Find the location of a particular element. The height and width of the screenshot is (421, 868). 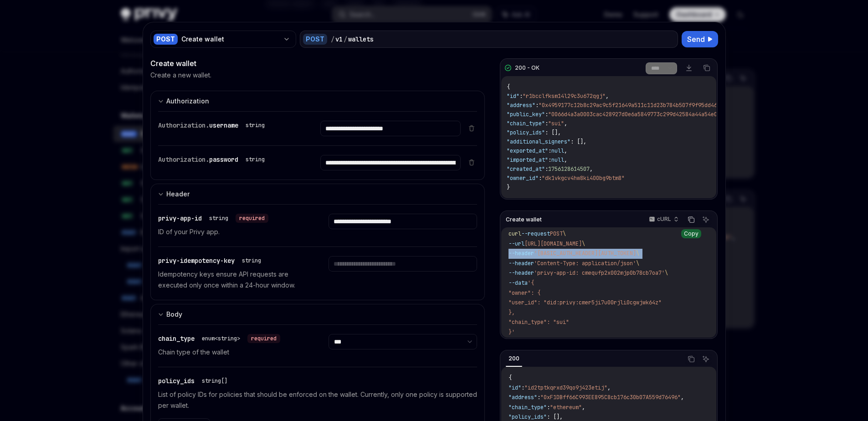

p: ID of your Privy app. is located at coordinates (232, 232).